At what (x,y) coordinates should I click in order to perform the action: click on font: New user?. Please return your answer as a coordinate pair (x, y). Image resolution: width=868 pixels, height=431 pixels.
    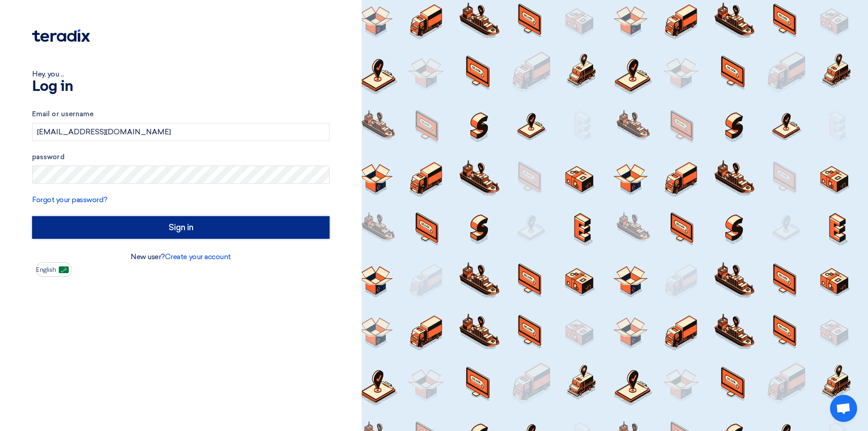
    Looking at the image, I should click on (148, 256).